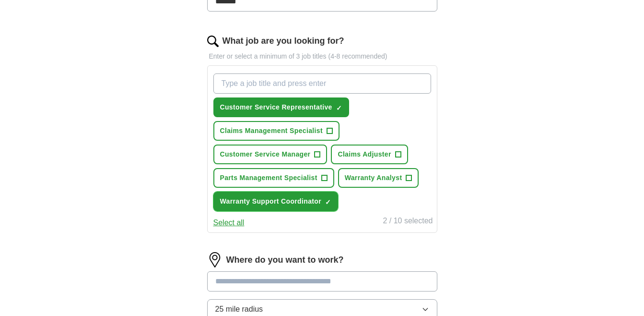 This screenshot has height=316, width=644. What do you see at coordinates (364, 154) in the screenshot?
I see `span: Claims Adjuster` at bounding box center [364, 154].